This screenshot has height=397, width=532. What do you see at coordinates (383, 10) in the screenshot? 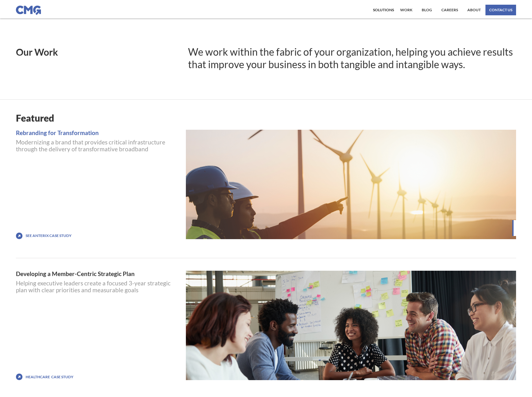
I see `div: Solutions` at bounding box center [383, 10].